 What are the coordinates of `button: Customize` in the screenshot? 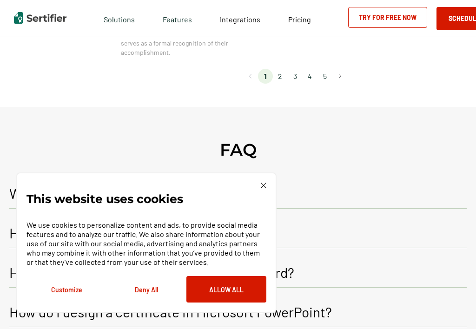 It's located at (66, 289).